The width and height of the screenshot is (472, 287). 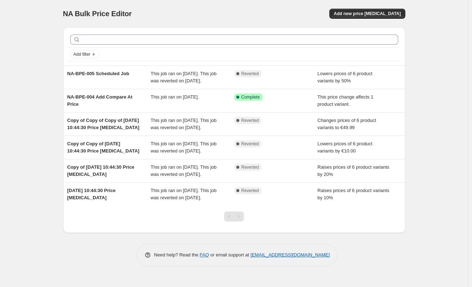 What do you see at coordinates (344, 77) in the screenshot?
I see `span: Lowers prices of 6 product variants by 50%` at bounding box center [344, 77].